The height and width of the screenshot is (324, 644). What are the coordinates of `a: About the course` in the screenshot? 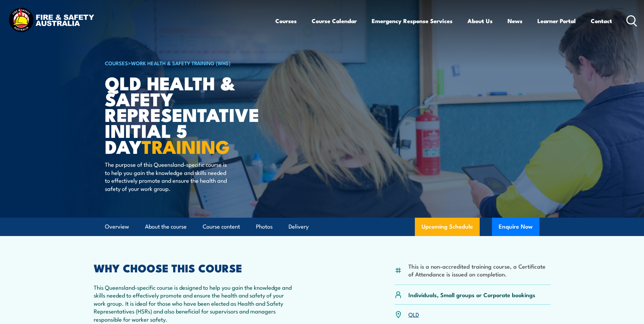 It's located at (166, 227).